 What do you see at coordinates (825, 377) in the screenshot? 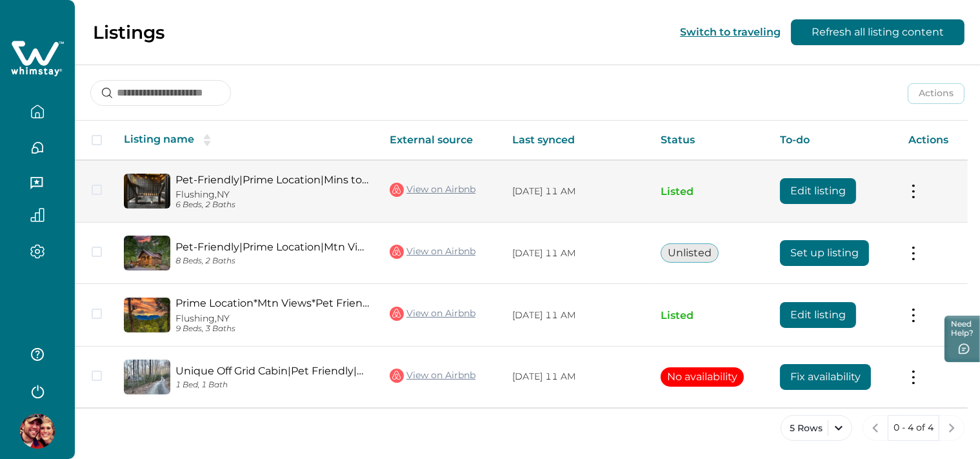
I see `button: Fix availability` at bounding box center [825, 377].